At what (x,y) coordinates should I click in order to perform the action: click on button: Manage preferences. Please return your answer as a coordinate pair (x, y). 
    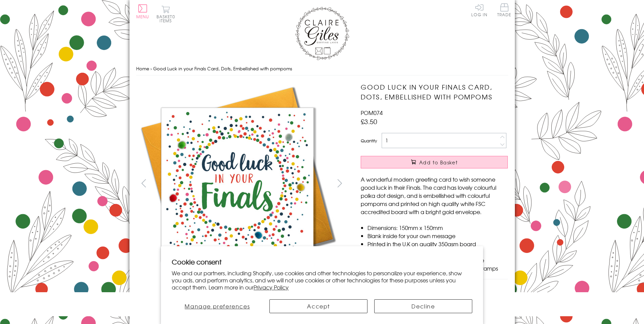
    Looking at the image, I should click on (217, 306).